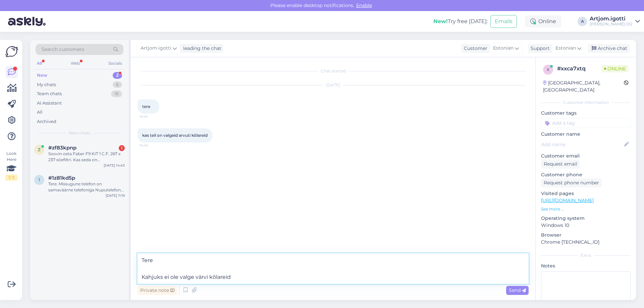 This screenshot has width=644, height=308. What do you see at coordinates (63, 49) in the screenshot?
I see `span: Search customers` at bounding box center [63, 49].